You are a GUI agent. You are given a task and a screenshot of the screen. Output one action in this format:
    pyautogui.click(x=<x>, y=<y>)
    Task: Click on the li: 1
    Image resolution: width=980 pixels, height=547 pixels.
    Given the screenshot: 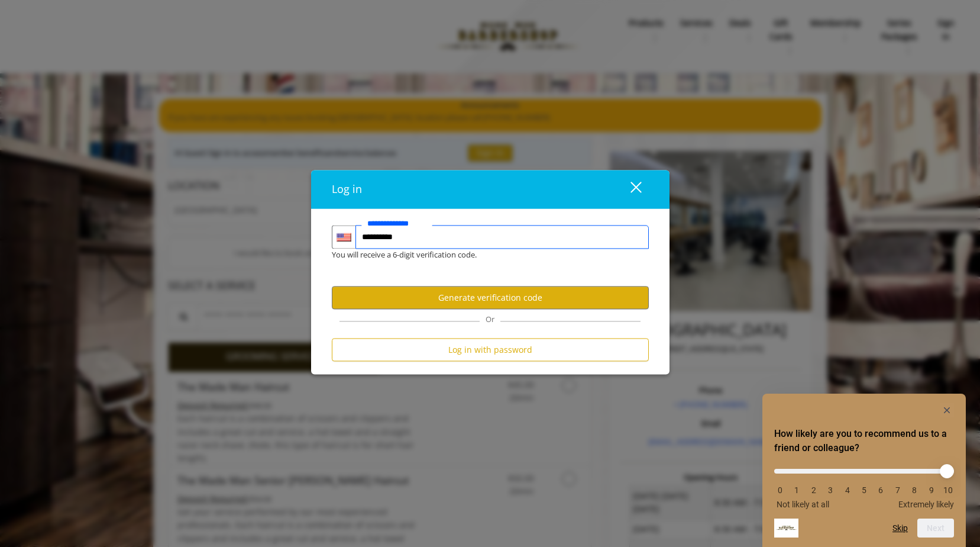 What is the action you would take?
    pyautogui.click(x=797, y=490)
    